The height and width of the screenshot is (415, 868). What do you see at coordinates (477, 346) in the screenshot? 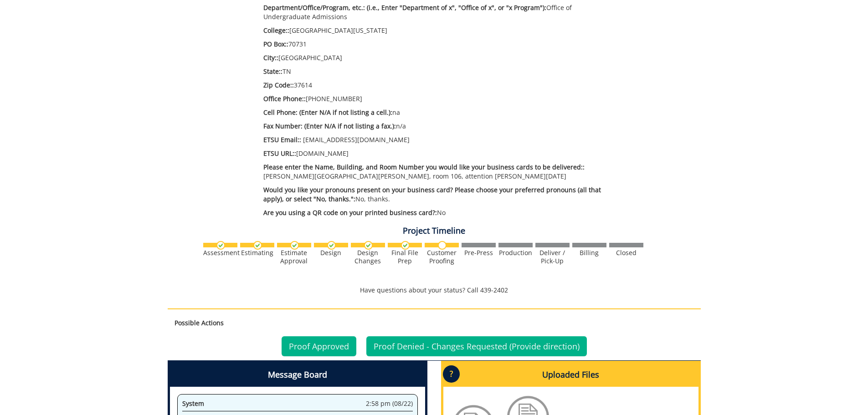
I see `a: Proof Denied - Changes Requested (Provide direction)` at bounding box center [477, 346].